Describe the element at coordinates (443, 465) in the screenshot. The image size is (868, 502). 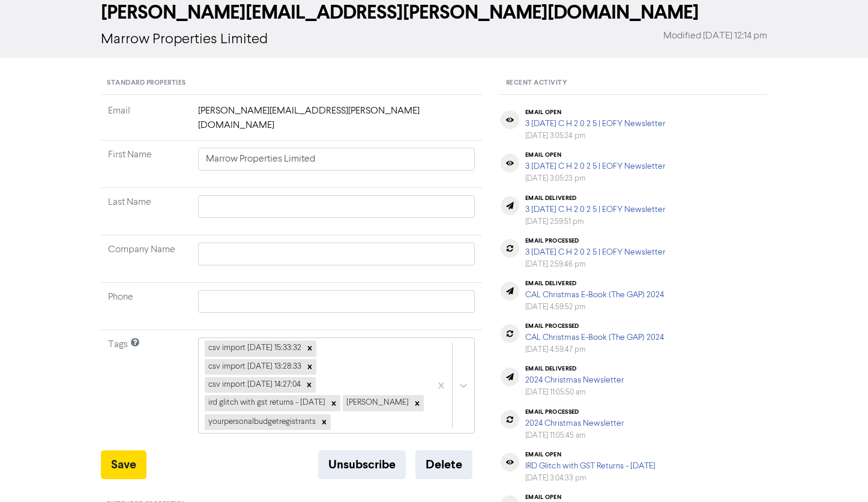
I see `button: Delete` at that location.